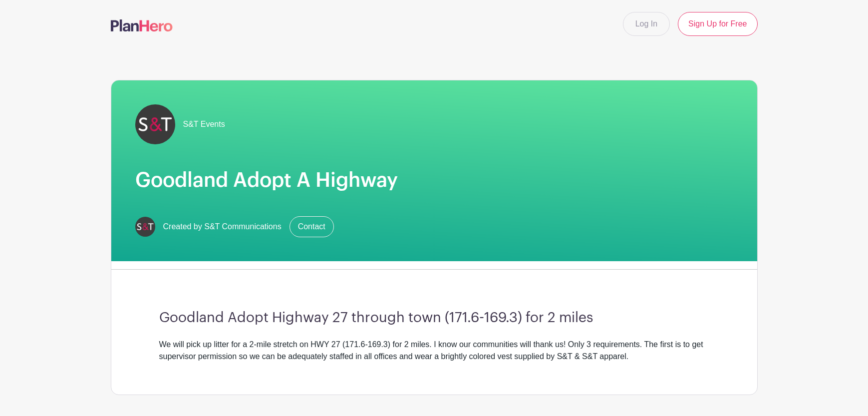  Describe the element at coordinates (222, 227) in the screenshot. I see `span: Created by S&T Communications` at that location.